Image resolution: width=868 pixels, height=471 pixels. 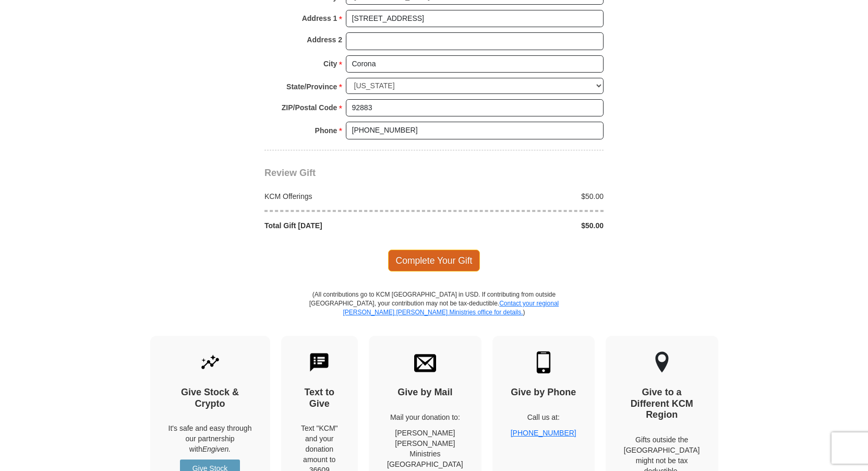 I want to click on p: Mail your donation to:, so click(x=425, y=417).